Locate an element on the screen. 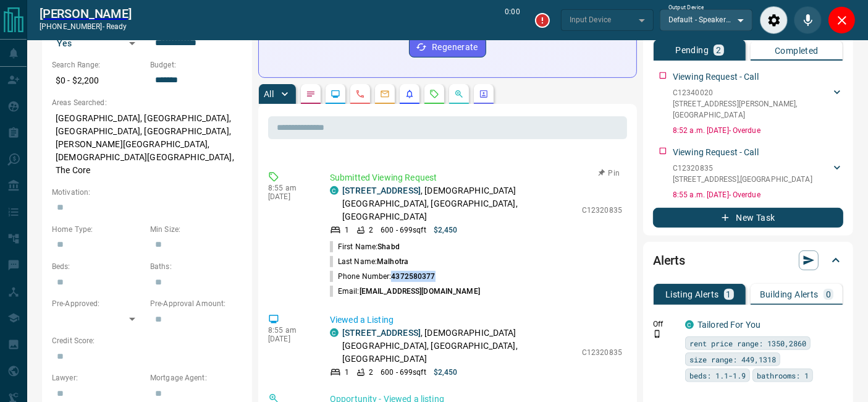  div: Alerts is located at coordinates (748, 260).